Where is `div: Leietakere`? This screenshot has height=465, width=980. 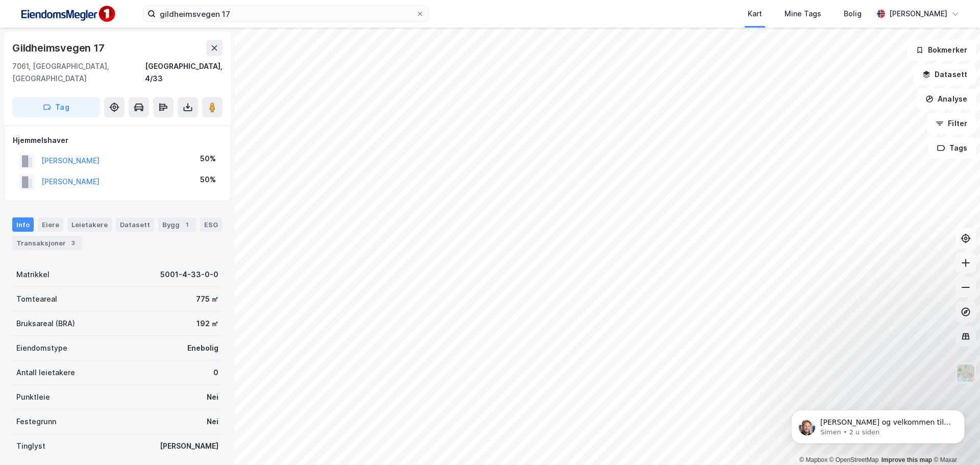
div: Leietakere is located at coordinates (89, 225).